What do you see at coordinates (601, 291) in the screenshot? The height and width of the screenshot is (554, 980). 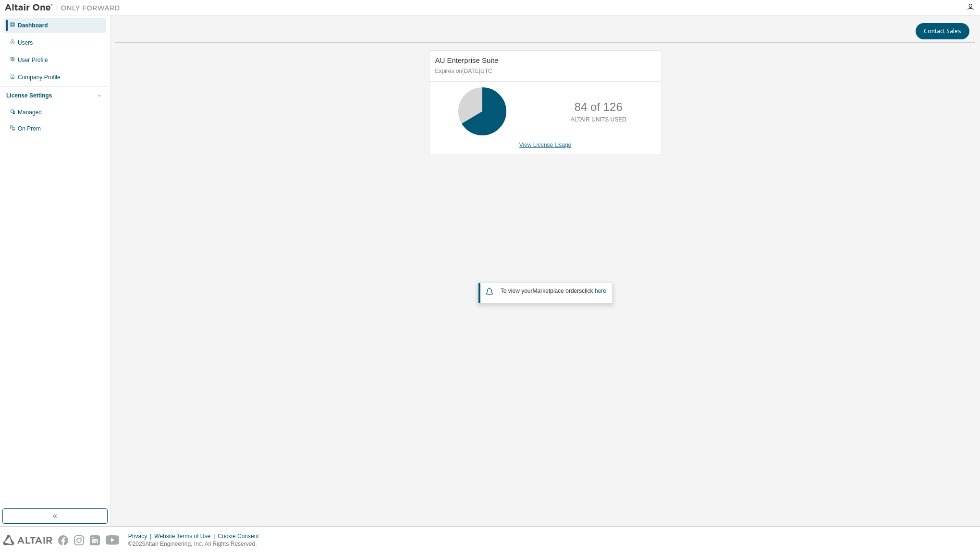 I see `a: here` at bounding box center [601, 291].